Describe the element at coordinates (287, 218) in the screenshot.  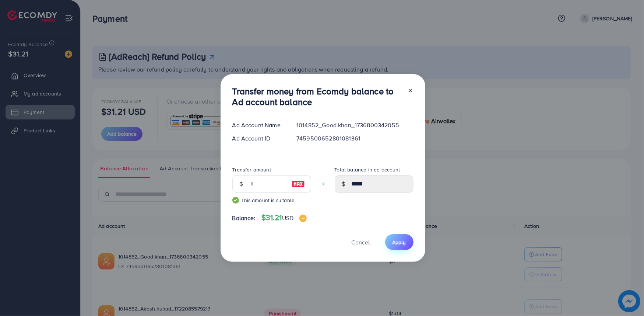
I see `span: USD` at that location.